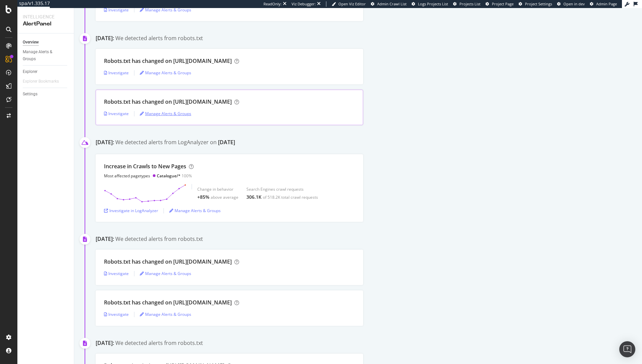 The width and height of the screenshot is (642, 364). I want to click on span: Projects List, so click(470, 4).